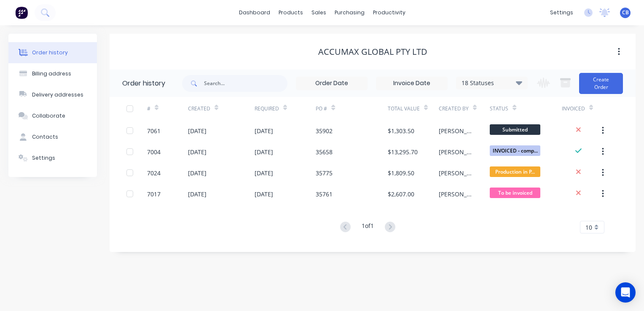 The height and width of the screenshot is (311, 644). I want to click on div: Delivery addresses, so click(58, 95).